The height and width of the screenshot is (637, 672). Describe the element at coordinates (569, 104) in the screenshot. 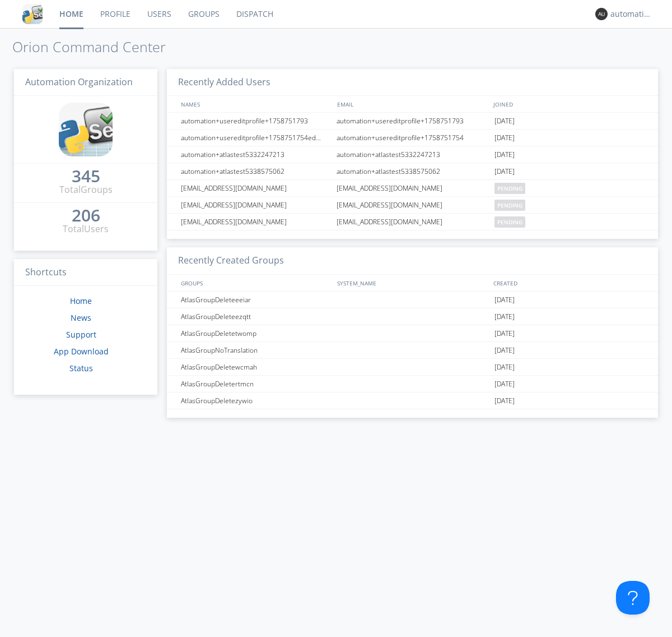

I see `div: JOINED` at that location.